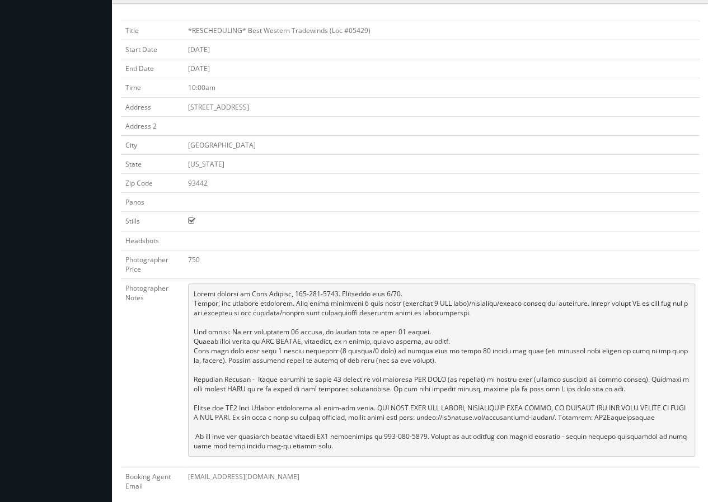 The width and height of the screenshot is (708, 502). Describe the element at coordinates (152, 264) in the screenshot. I see `td: Photographer Price` at that location.